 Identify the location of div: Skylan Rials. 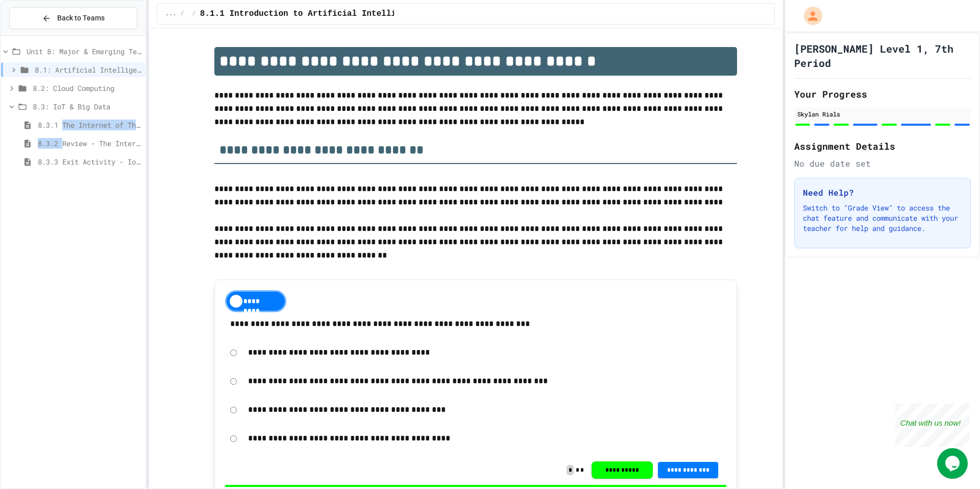
(882, 114).